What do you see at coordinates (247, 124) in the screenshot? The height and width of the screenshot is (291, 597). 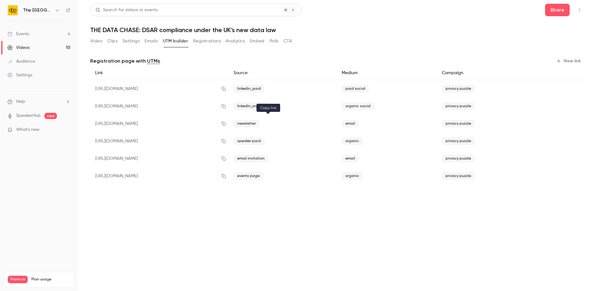 I see `span: newsletter` at bounding box center [247, 124].